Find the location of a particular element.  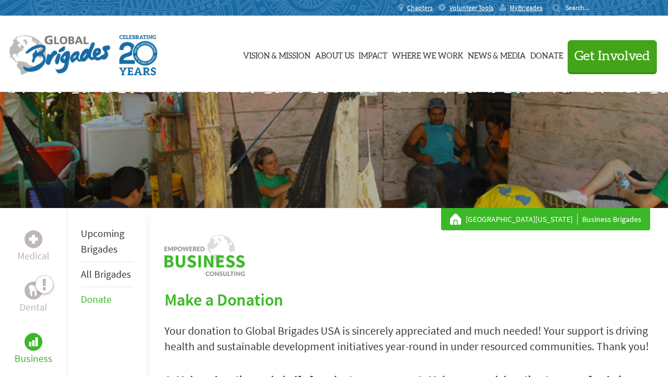

a: Vision & Mission is located at coordinates (276, 54).